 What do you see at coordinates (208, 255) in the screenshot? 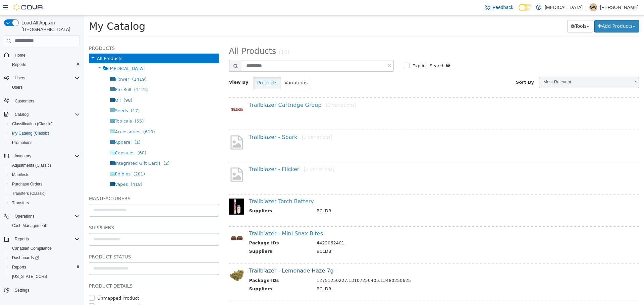
I see `a: Trailblazer - Lemonade Haze 7g` at bounding box center [208, 255].